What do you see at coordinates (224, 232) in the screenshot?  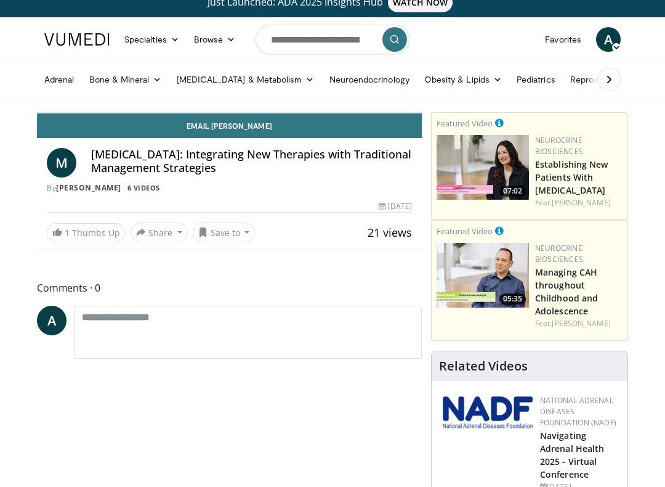 I see `button: Save to` at bounding box center [224, 232].